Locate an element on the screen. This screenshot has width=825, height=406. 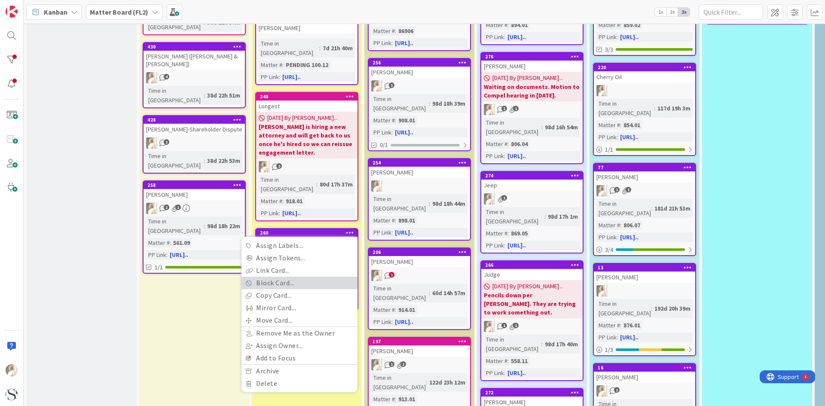
div: 7d 21h 40m is located at coordinates (338, 48).